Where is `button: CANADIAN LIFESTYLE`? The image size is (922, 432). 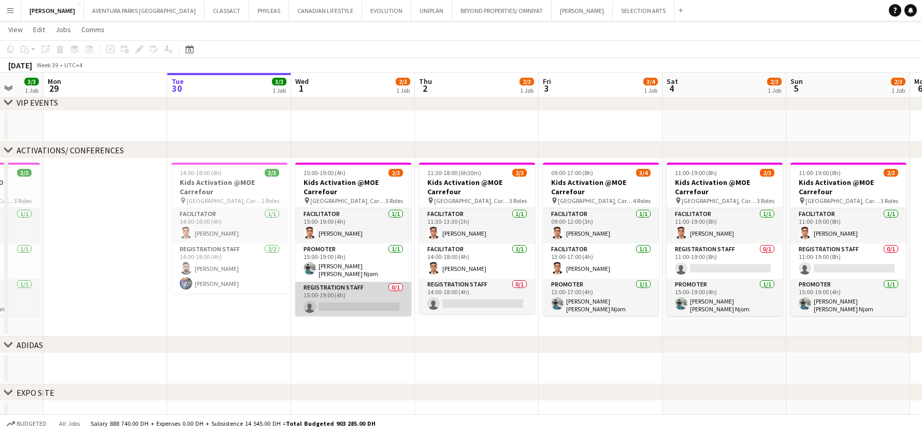
button: CANADIAN LIFESTYLE is located at coordinates (325, 10).